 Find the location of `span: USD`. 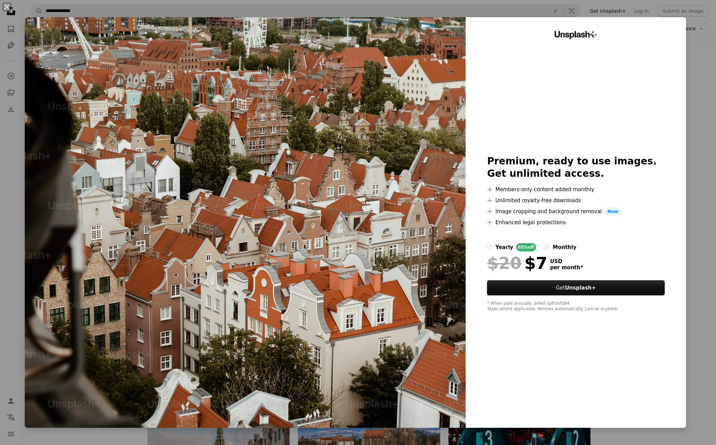

span: USD is located at coordinates (566, 261).